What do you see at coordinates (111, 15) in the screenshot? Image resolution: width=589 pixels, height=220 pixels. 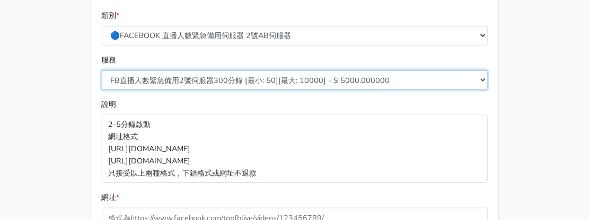 I see `label: 類別` at bounding box center [111, 15].